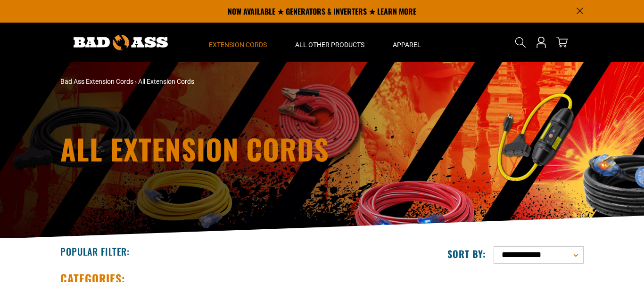 This screenshot has width=644, height=282. What do you see at coordinates (232, 81) in the screenshot?
I see `nav: breadcrumbs` at bounding box center [232, 81].